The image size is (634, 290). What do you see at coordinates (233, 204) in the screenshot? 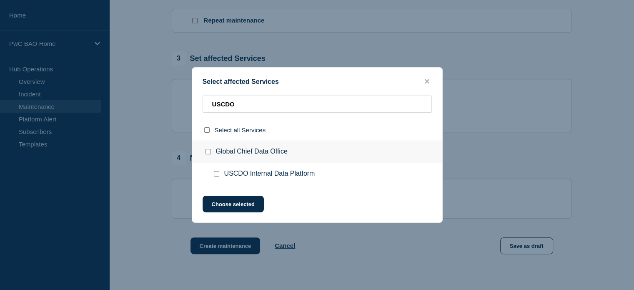
I see `button: Choose selected` at bounding box center [233, 204].